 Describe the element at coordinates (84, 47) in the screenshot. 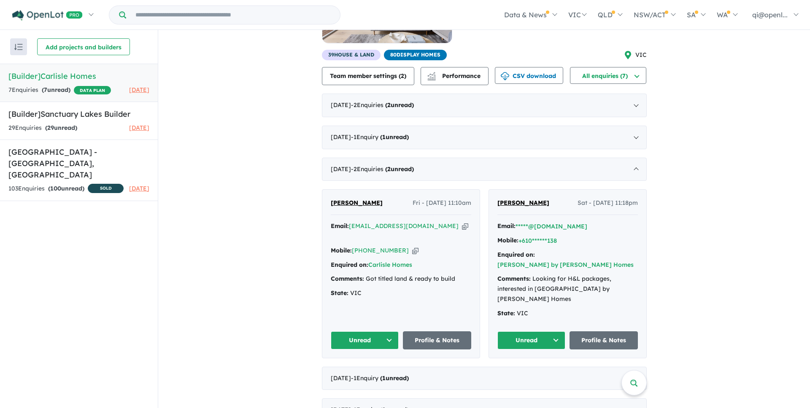

I see `button: Add projects and builders` at that location.